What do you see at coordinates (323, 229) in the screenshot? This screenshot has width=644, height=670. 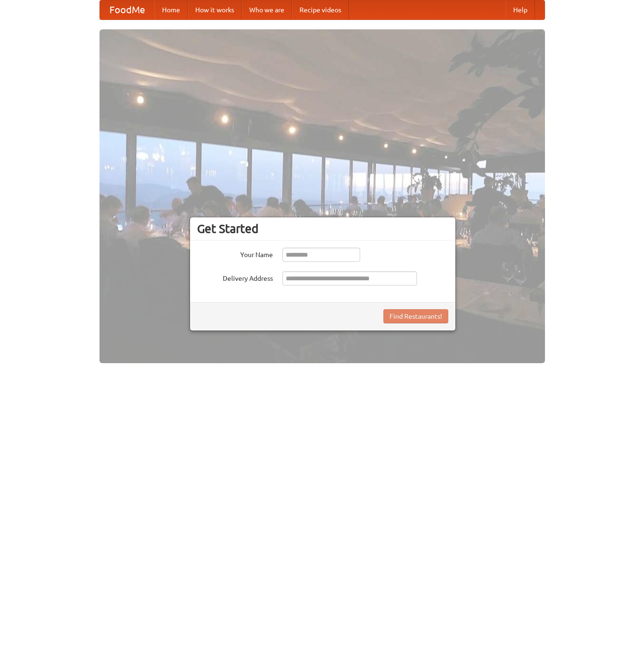 I see `h3: Get Started` at bounding box center [323, 229].